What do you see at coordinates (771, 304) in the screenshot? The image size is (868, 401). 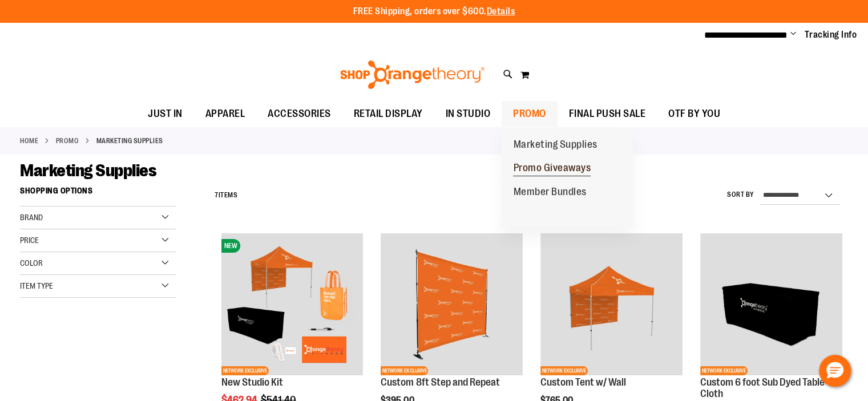 I see `img: OTF 6 foot Sub Dyed Table Cloth` at bounding box center [771, 304].